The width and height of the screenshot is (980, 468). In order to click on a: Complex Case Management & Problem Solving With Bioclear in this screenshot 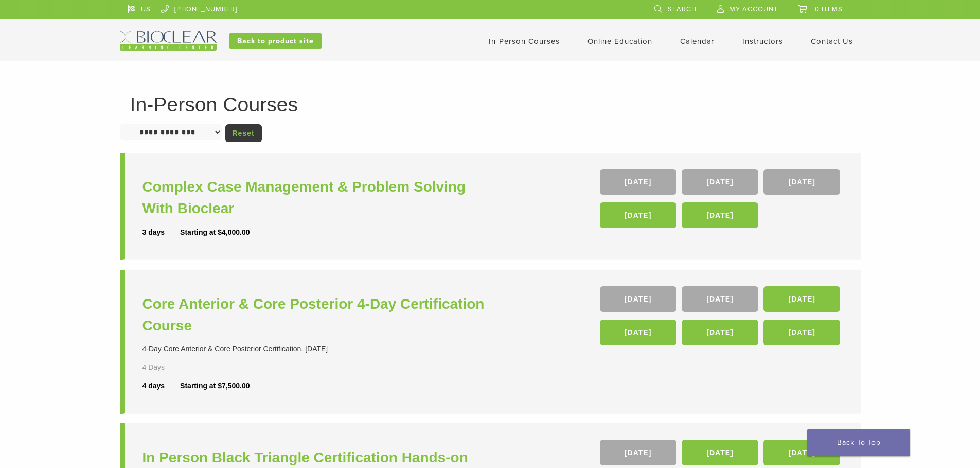, I will do `click(318, 198)`.